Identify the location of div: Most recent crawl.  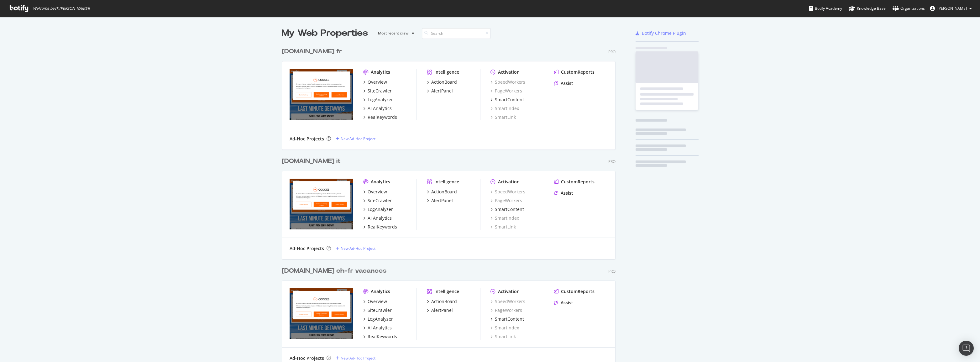
(393, 33).